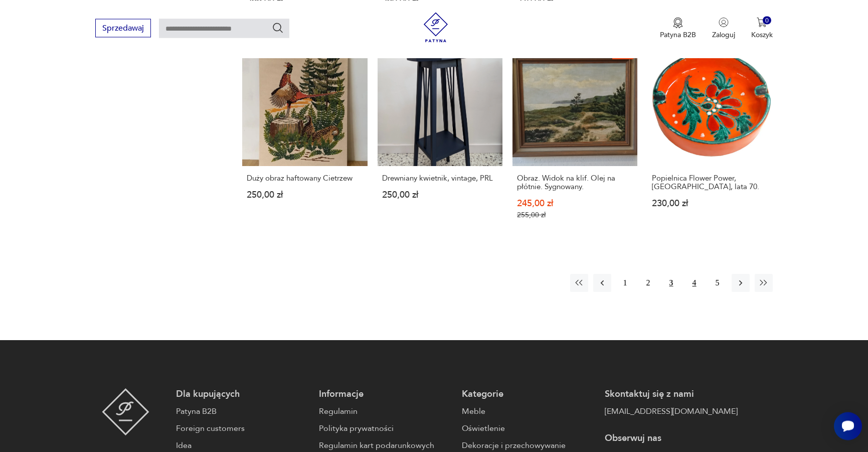  Describe the element at coordinates (695, 283) in the screenshot. I see `button: 4` at that location.